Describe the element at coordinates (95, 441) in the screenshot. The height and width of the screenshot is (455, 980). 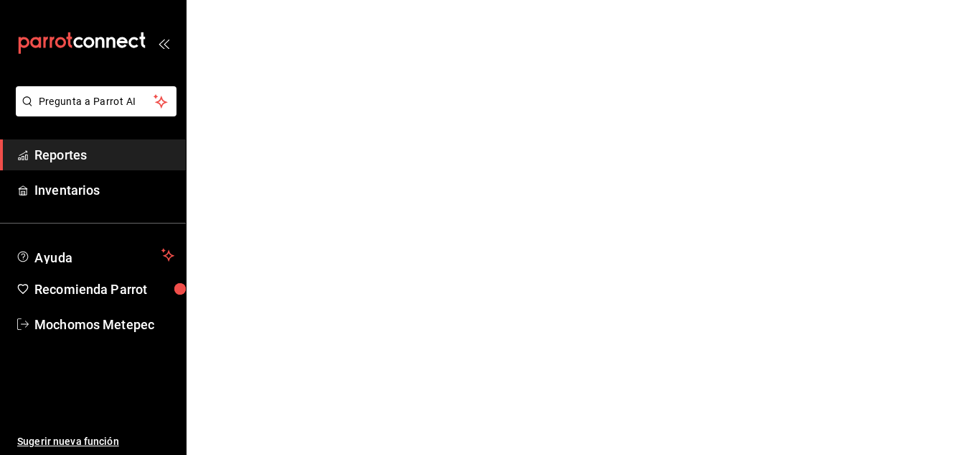
I see `span: Sugerir nueva función` at that location.